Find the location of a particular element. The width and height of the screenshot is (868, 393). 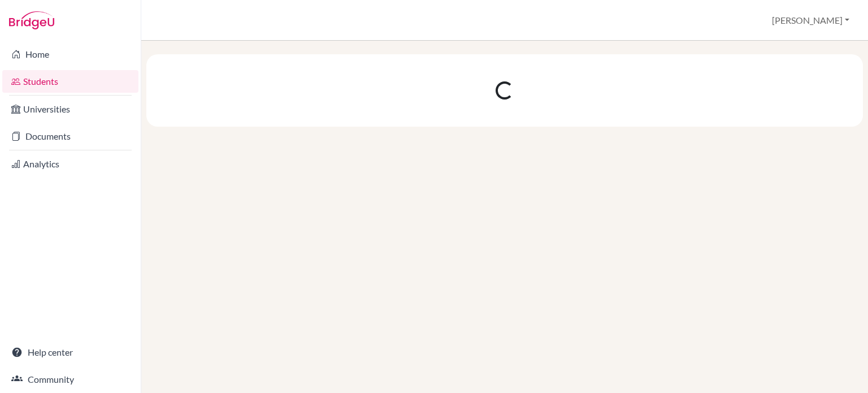

img: Bridge-U is located at coordinates (31, 20).